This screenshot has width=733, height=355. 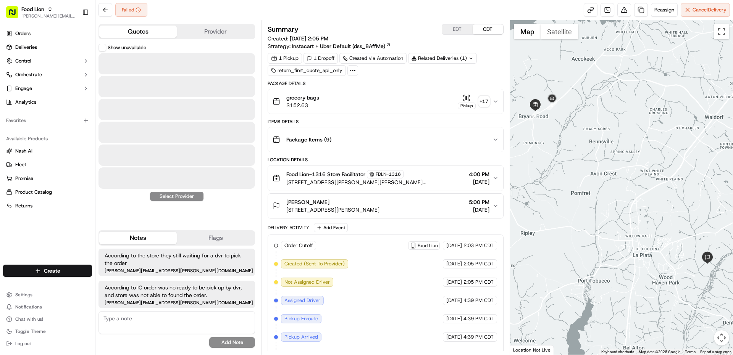 I want to click on span: Instacart + Uber Default (dss_8AffMe), so click(x=339, y=46).